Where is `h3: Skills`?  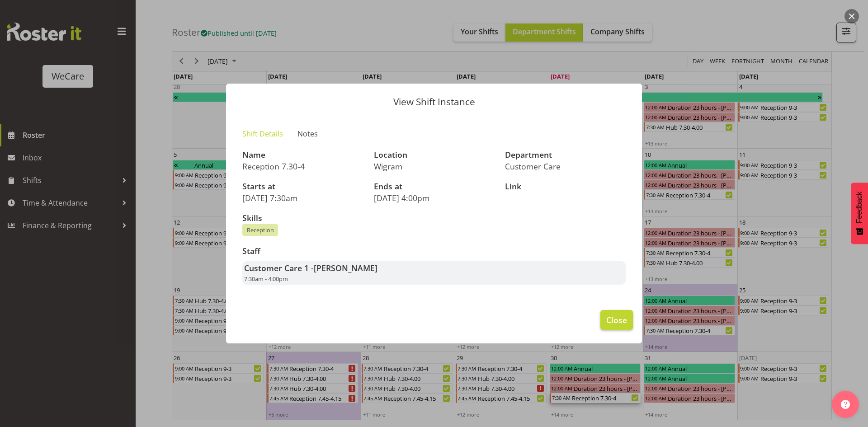
h3: Skills is located at coordinates (434, 219).